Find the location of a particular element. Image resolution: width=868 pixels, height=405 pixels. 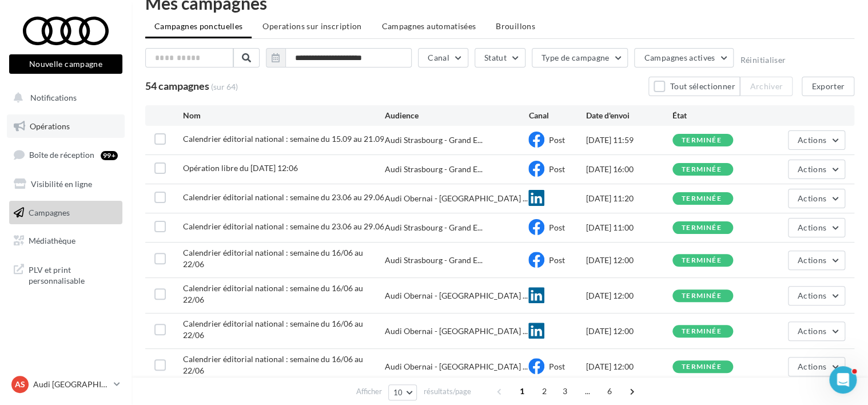

span: Campagnes automatisées is located at coordinates (428, 26).